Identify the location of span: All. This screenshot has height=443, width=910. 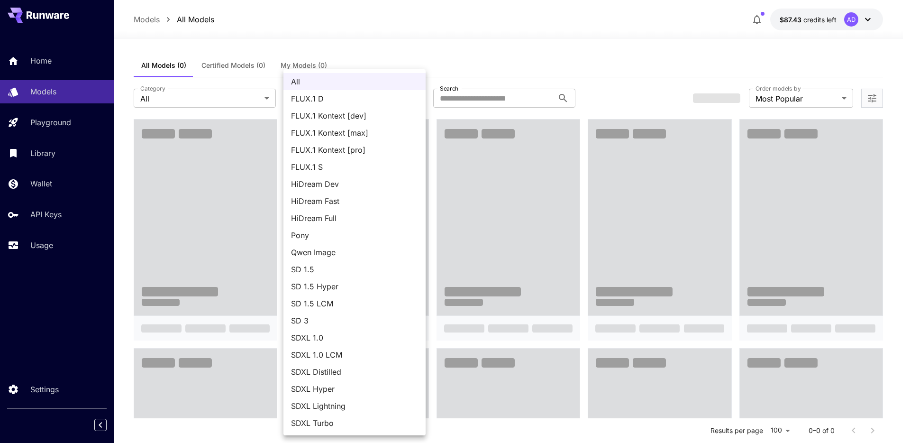
(354, 82).